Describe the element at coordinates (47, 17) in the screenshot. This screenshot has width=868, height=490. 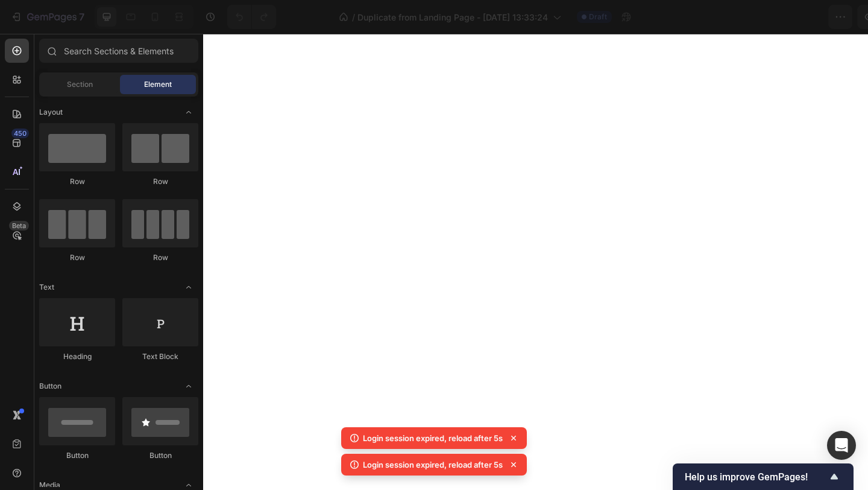
I see `button: 7` at that location.